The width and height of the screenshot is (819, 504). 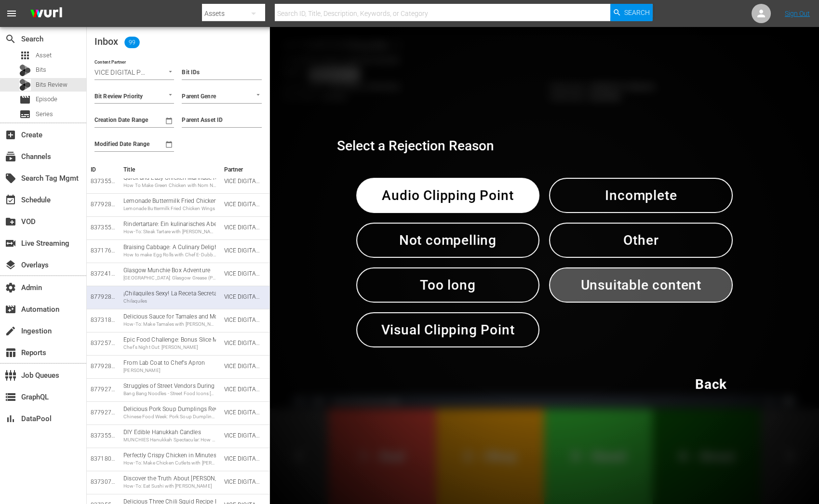 What do you see at coordinates (448, 330) in the screenshot?
I see `button: Visual Clipping Point` at bounding box center [448, 330].